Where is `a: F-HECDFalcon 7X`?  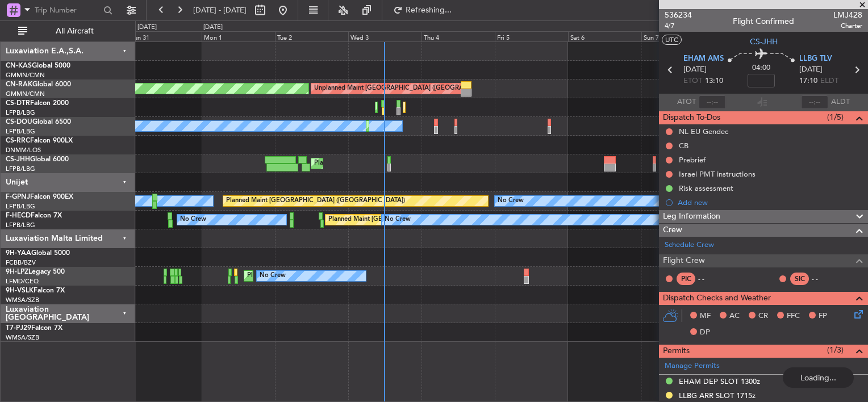
a: F-HECDFalcon 7X is located at coordinates (33, 216).